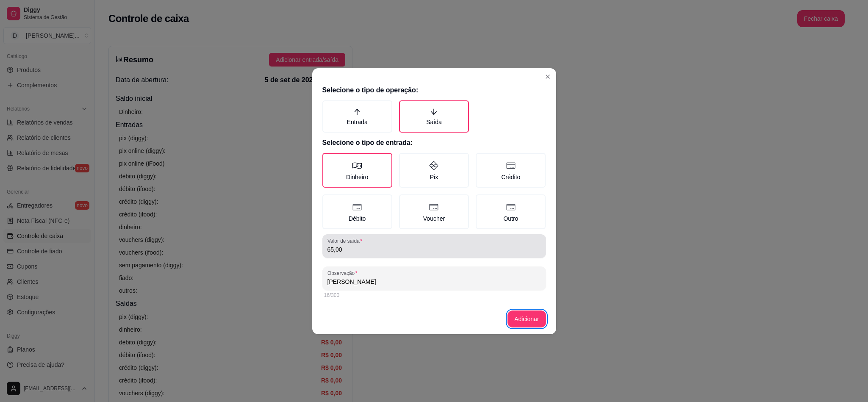 Image resolution: width=868 pixels, height=402 pixels. Describe the element at coordinates (434, 281) in the screenshot. I see `input: Observação` at that location.